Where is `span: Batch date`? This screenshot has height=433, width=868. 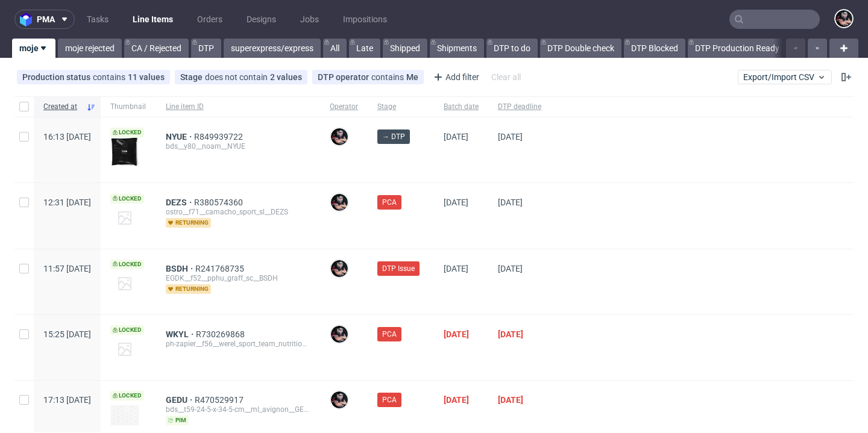 span: Batch date is located at coordinates (461, 107).